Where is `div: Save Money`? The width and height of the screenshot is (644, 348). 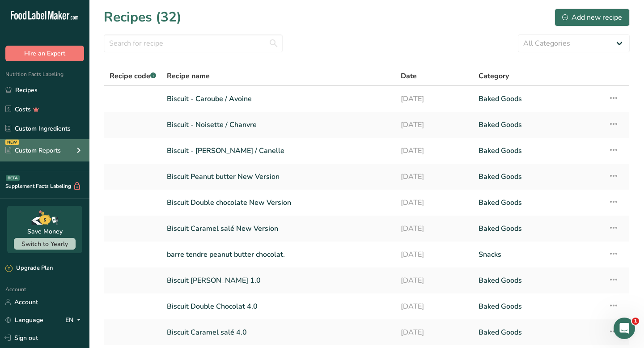
div: Save Money is located at coordinates (45, 231).